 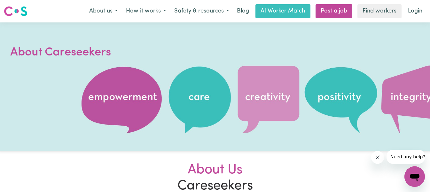 I want to click on a: Post a job, so click(x=334, y=11).